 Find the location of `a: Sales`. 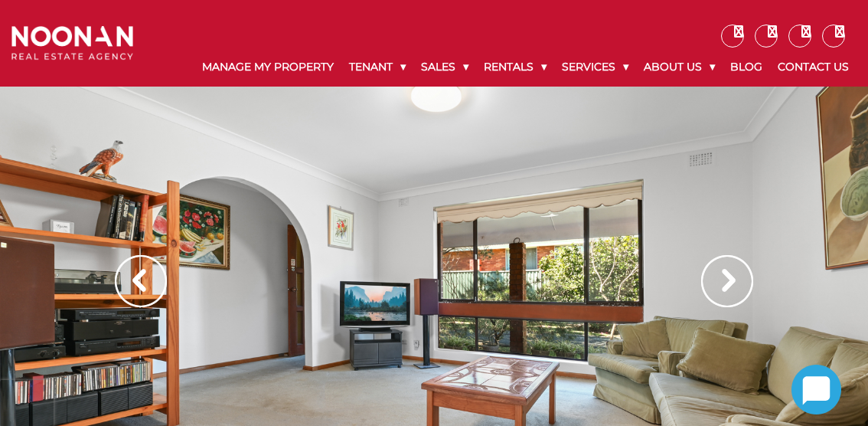

a: Sales is located at coordinates (445, 67).